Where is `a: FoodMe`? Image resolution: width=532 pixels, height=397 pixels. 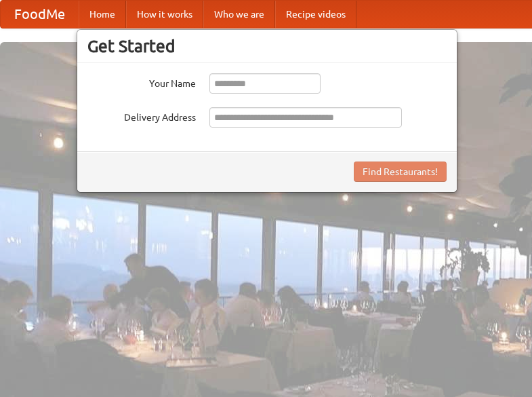
a: FoodMe is located at coordinates (39, 14).